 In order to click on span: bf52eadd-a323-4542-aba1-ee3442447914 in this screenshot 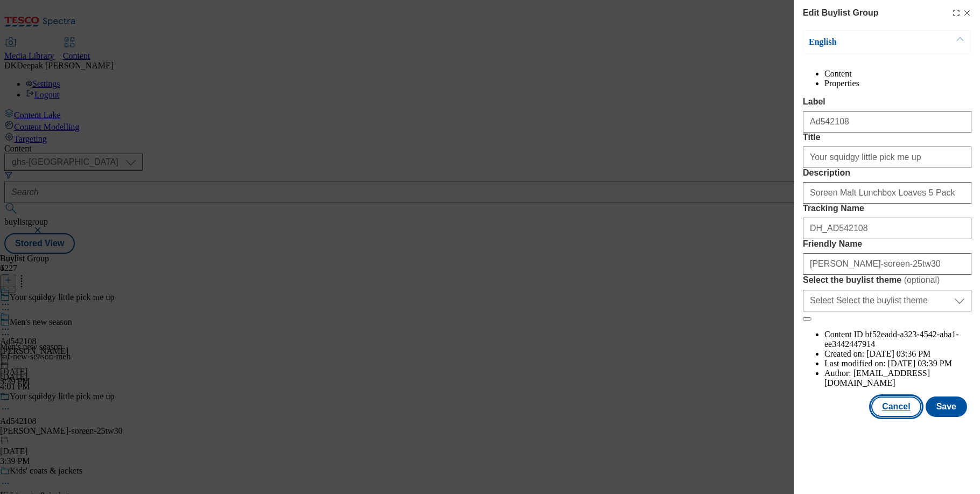, I will do `click(892, 339)`.